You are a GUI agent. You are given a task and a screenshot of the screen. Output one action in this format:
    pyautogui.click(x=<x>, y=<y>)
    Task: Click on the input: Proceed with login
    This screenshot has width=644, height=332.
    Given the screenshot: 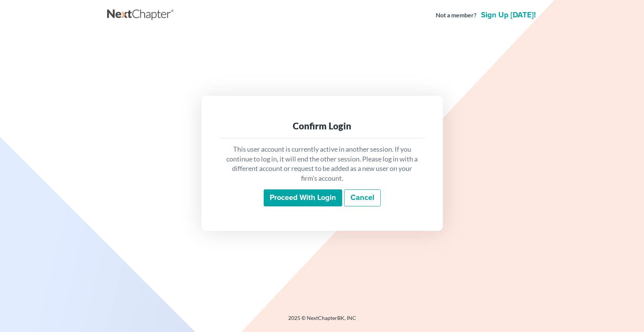 What is the action you would take?
    pyautogui.click(x=303, y=198)
    